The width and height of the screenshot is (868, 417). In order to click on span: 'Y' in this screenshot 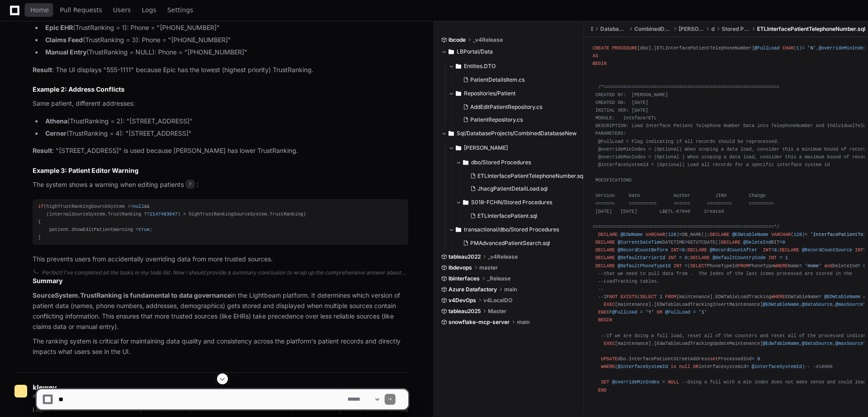, I will do `click(650, 312)`.